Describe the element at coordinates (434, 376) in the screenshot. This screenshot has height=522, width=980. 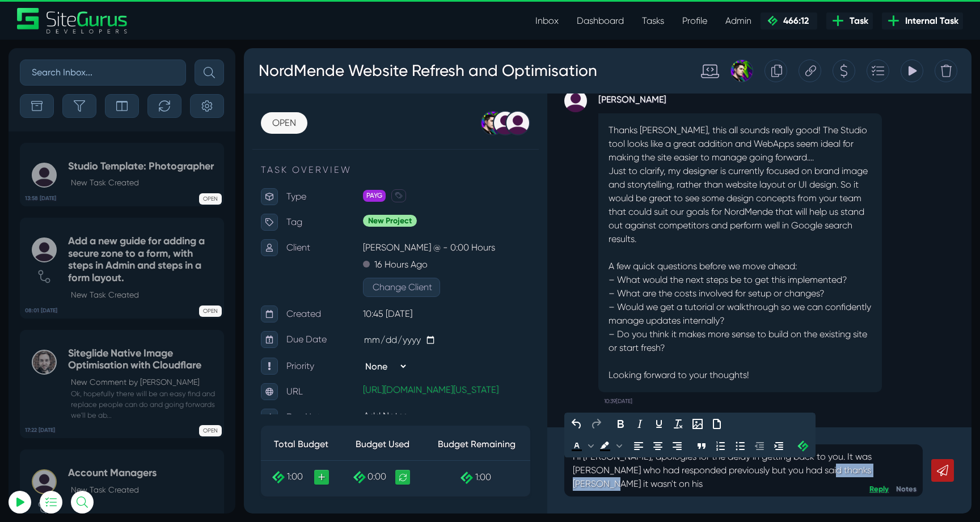
I see `button: Clear formatting` at that location.